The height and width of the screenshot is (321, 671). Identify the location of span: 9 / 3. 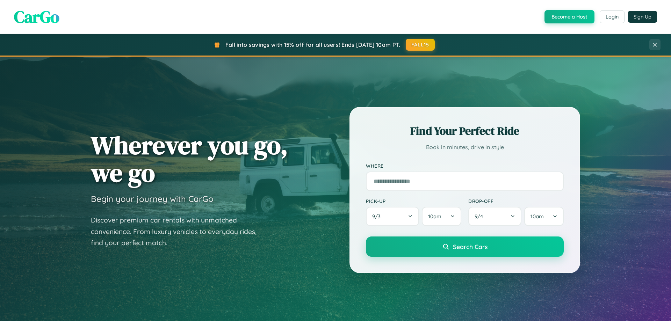
(378, 216).